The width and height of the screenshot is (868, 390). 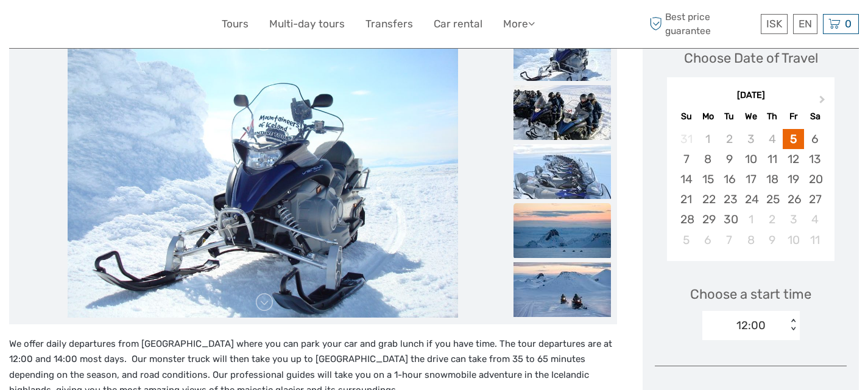 I want to click on div: Choose Monday, September 8th, 2025, so click(x=707, y=159).